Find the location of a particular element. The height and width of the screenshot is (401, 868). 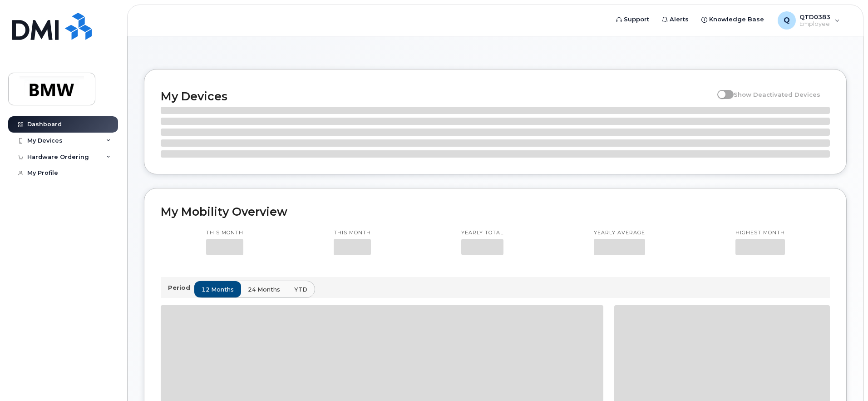

span: 24 months is located at coordinates (264, 289).